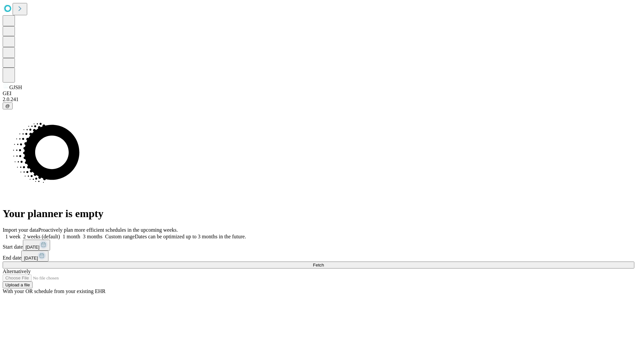 This screenshot has width=637, height=358. What do you see at coordinates (318, 214) in the screenshot?
I see `h1: Your planner is empty` at bounding box center [318, 214].